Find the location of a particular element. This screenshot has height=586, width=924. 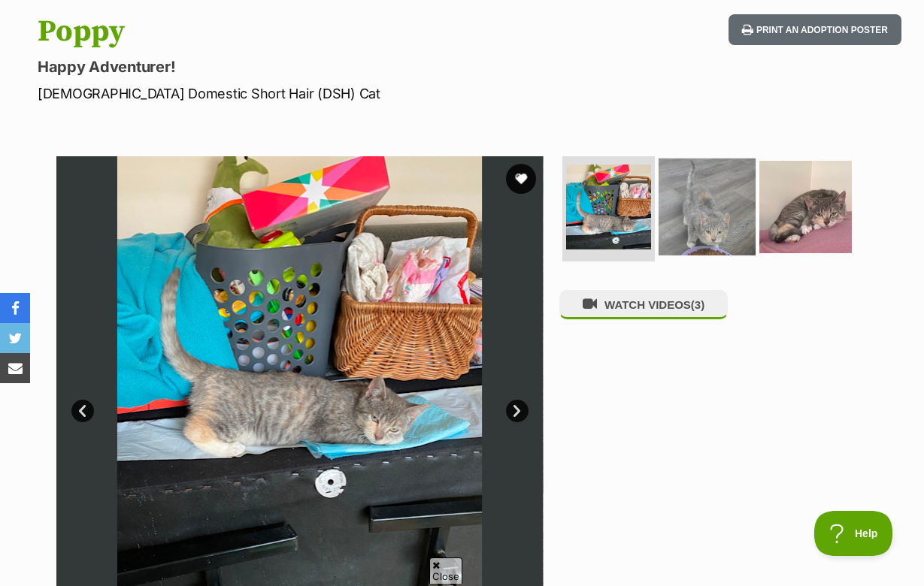

span: (3) is located at coordinates (698, 304).